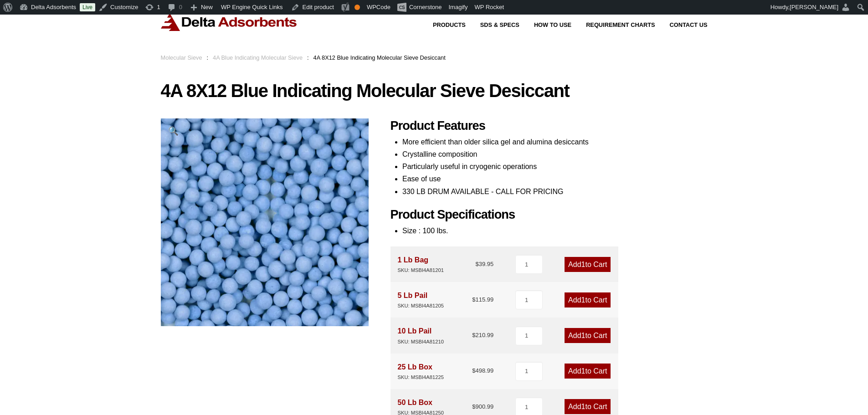 The image size is (868, 415). Describe the element at coordinates (421, 264) in the screenshot. I see `div: 1 Lb Bag` at that location.